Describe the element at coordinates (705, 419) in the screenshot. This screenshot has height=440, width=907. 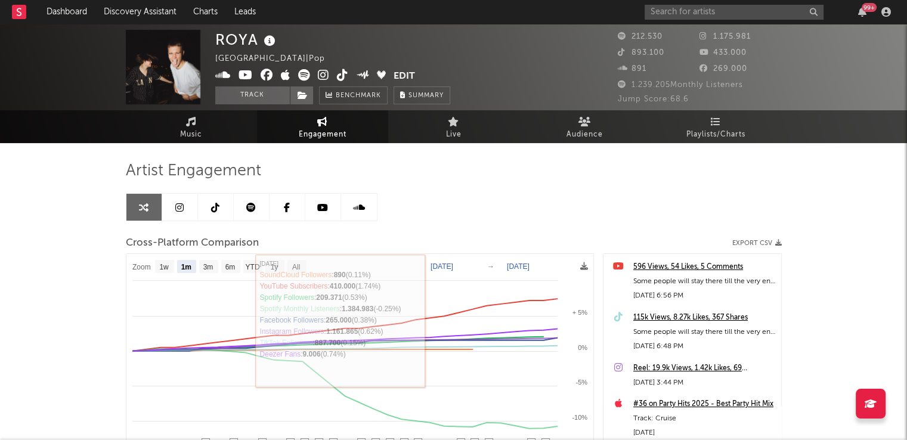
I see `div: Track: Cruise` at that location.